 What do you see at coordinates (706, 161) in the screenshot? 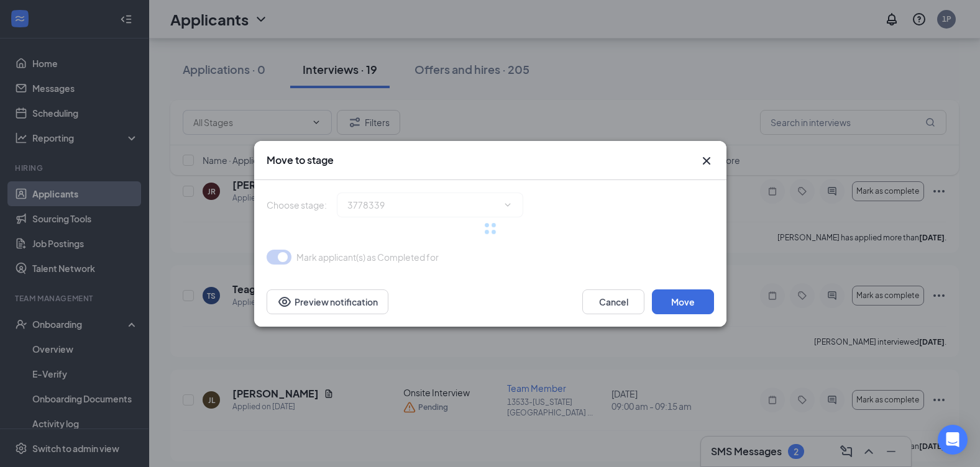
I see `svg: Cross` at bounding box center [706, 161].